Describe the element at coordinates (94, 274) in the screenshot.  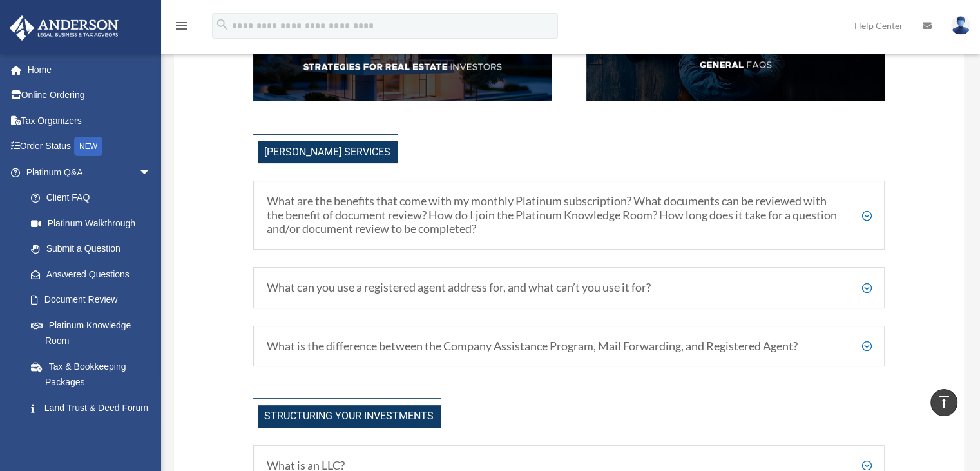
I see `a: Answered Questions` at that location.